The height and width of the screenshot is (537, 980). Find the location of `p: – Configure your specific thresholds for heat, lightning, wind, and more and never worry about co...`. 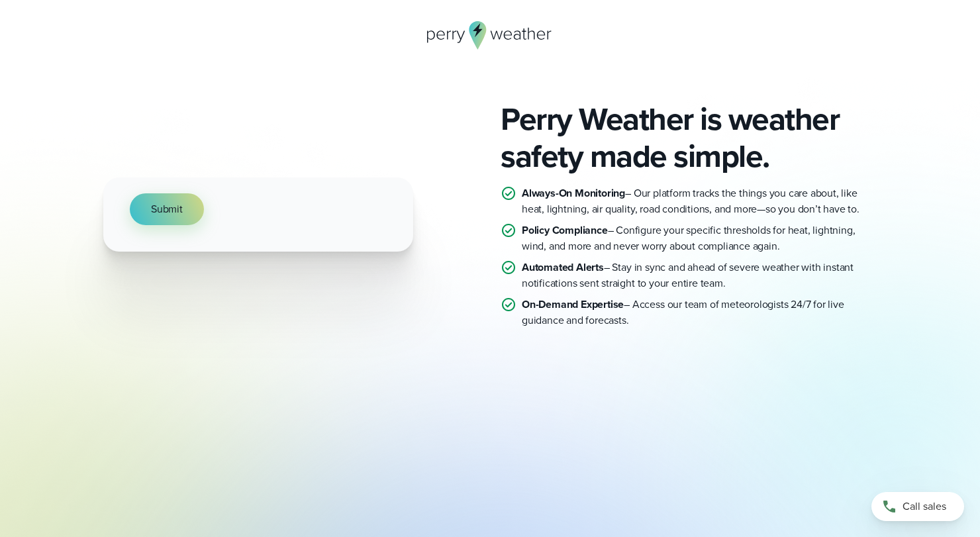

p: – Configure your specific thresholds for heat, lightning, wind, and more and never worry about co... is located at coordinates (699, 238).